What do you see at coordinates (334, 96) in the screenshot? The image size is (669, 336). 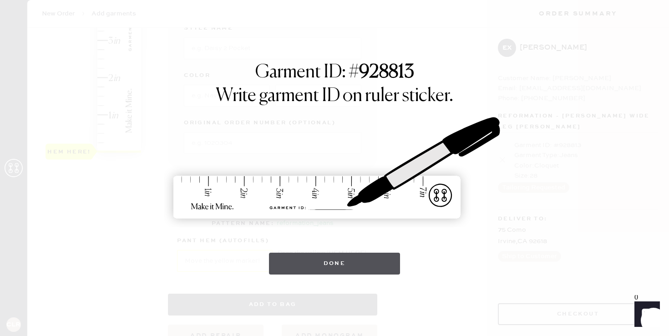 I see `h1: Write garment ID on ruler sticker.` at bounding box center [334, 96].